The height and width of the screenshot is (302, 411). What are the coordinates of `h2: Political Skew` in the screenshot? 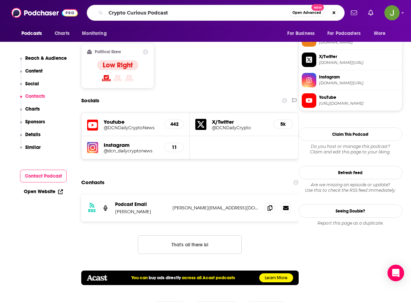 It's located at (108, 52).